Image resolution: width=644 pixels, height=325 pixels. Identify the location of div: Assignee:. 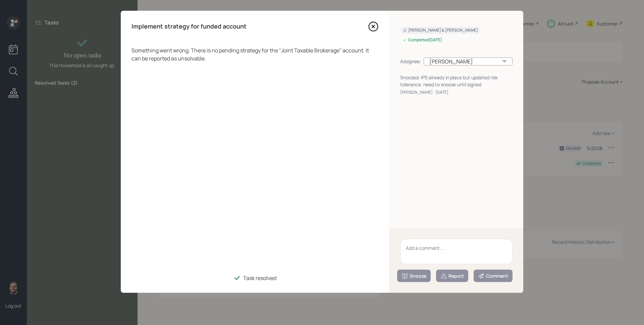
(411, 61).